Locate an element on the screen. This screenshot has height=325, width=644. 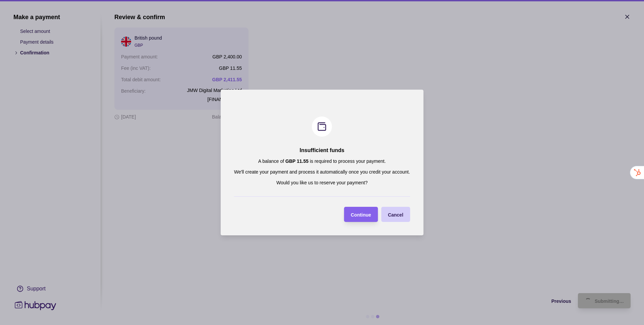
span: Continue is located at coordinates (361, 215).